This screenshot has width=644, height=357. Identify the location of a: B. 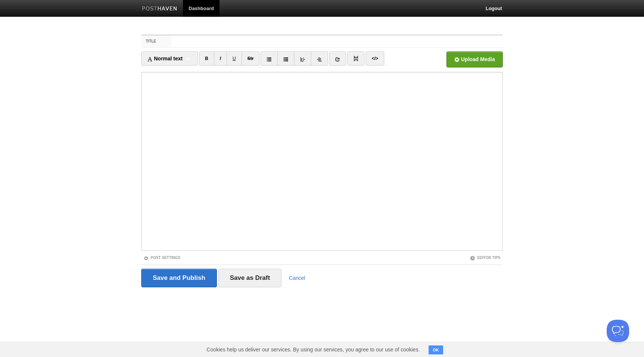
(207, 59).